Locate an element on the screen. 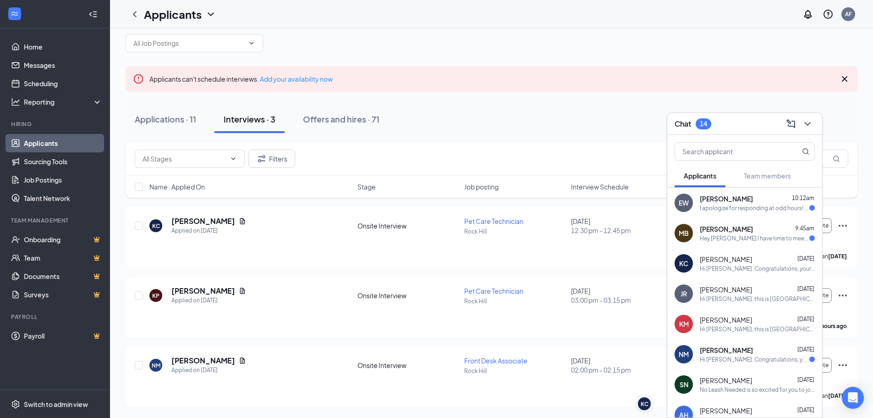 Image resolution: width=873 pixels, height=418 pixels. a: TeamCrown is located at coordinates (63, 258).